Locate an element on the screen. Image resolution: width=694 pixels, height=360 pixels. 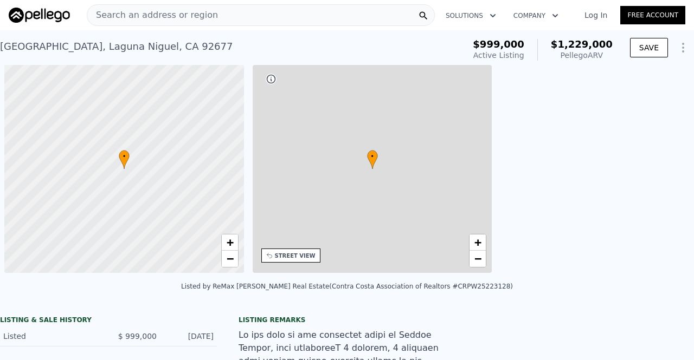
div: Listing remarks is located at coordinates (347, 320).